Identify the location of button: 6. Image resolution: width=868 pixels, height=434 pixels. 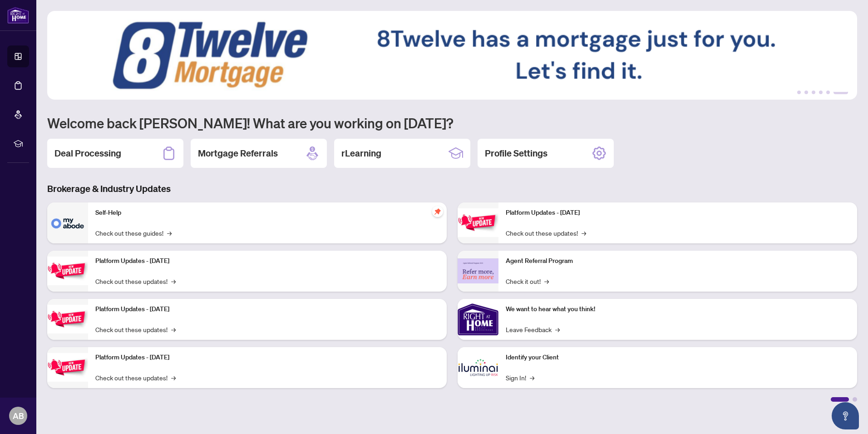
(841, 92).